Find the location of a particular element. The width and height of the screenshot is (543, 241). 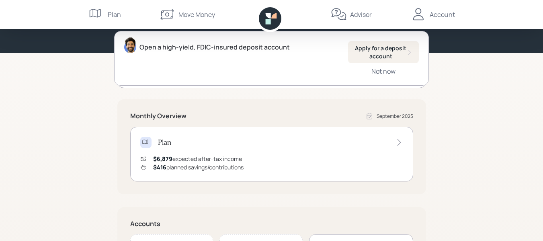

div: Advisor is located at coordinates (361, 14).